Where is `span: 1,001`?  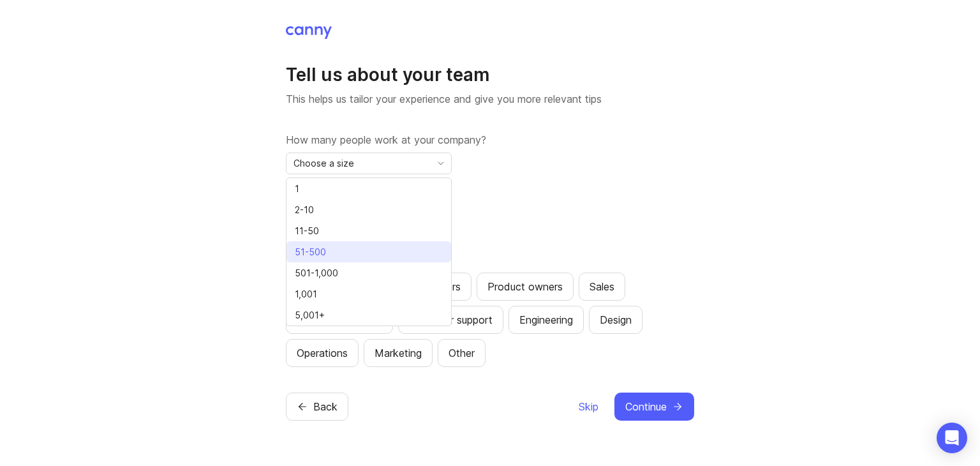 span: 1,001 is located at coordinates (305, 294).